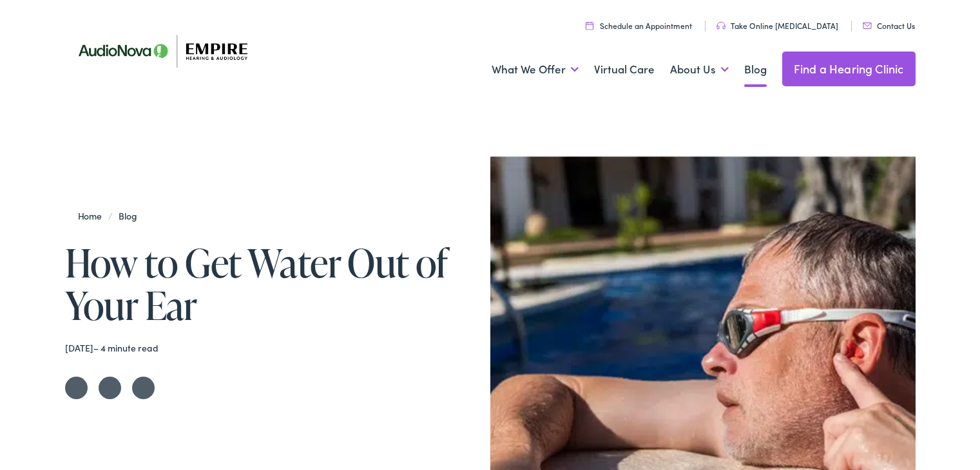  What do you see at coordinates (76, 388) in the screenshot?
I see `a: Share on Twitter` at bounding box center [76, 388].